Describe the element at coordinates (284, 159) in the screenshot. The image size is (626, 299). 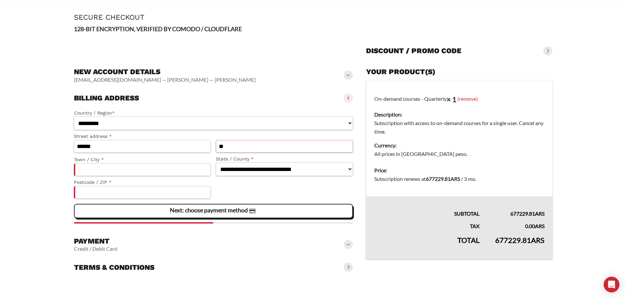
I see `label: State / County` at that location.